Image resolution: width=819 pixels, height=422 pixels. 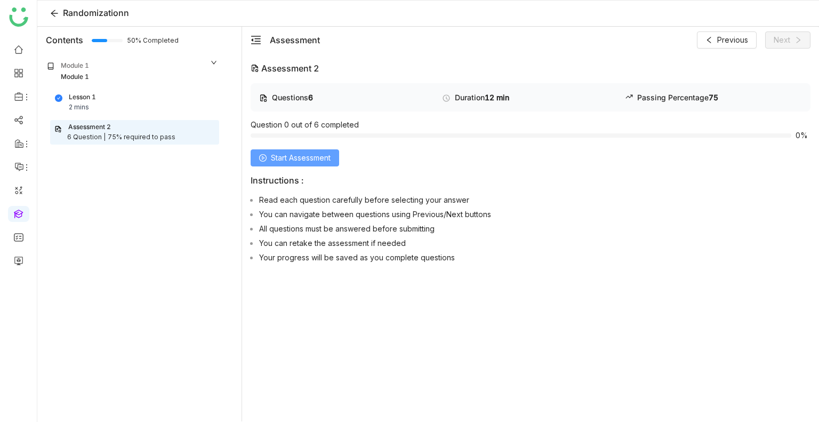 What do you see at coordinates (714, 97) in the screenshot?
I see `span: 75` at bounding box center [714, 97].